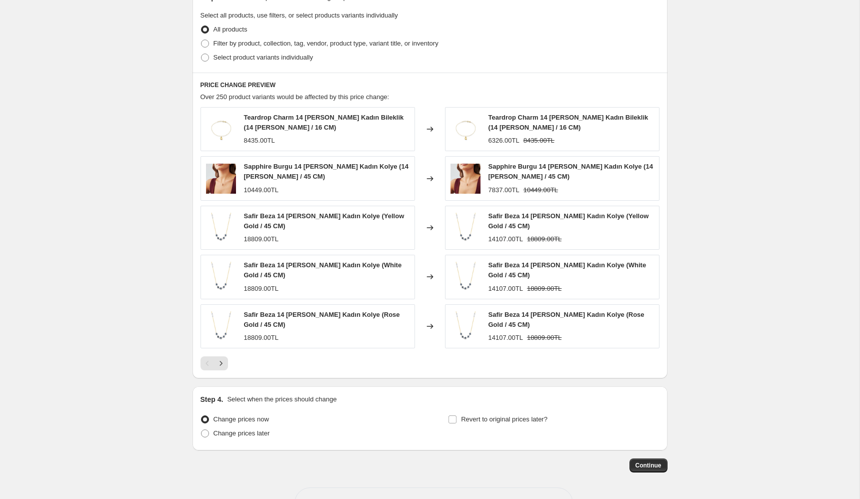 This screenshot has width=860, height=499. I want to click on span: Select product variants individually, so click(263, 57).